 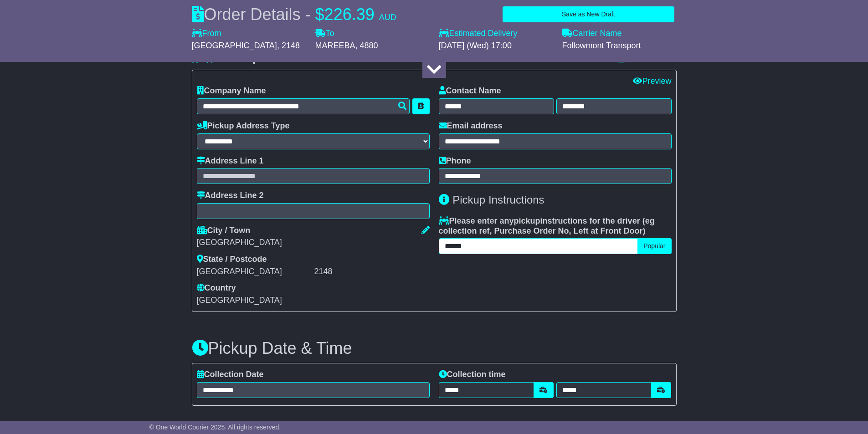 What do you see at coordinates (620, 46) in the screenshot?
I see `div: Followmont Transport` at bounding box center [620, 46].